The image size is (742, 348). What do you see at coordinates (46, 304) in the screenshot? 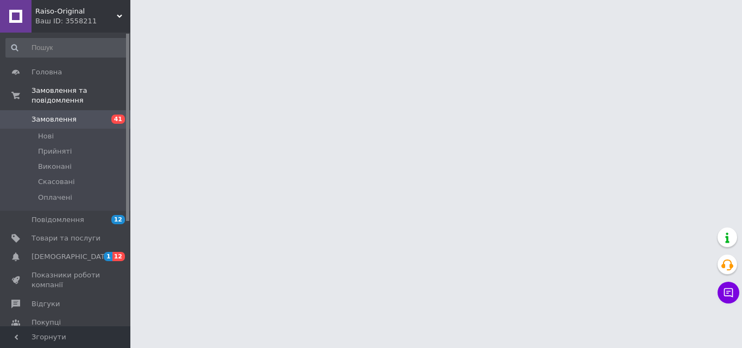
I see `span: Відгуки` at bounding box center [46, 304].